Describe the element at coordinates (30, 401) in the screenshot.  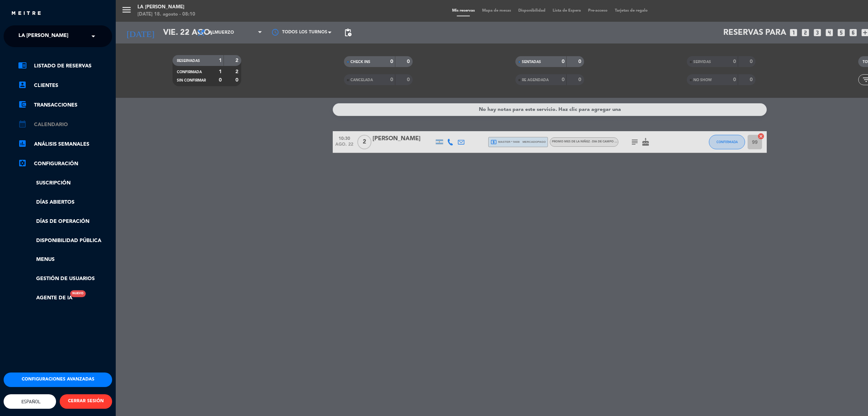
I see `span: Español` at that location.